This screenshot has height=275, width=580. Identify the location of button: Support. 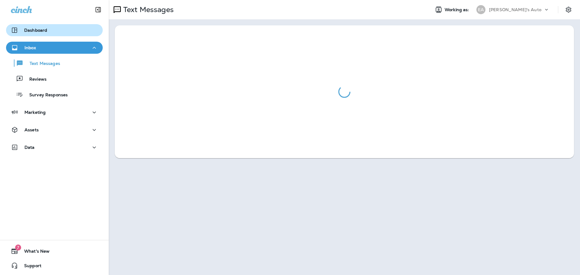
(54, 266).